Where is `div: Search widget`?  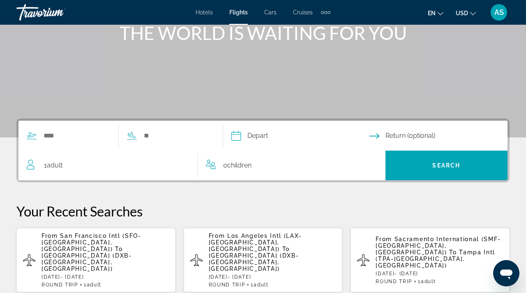 div: Search widget is located at coordinates (263, 150).